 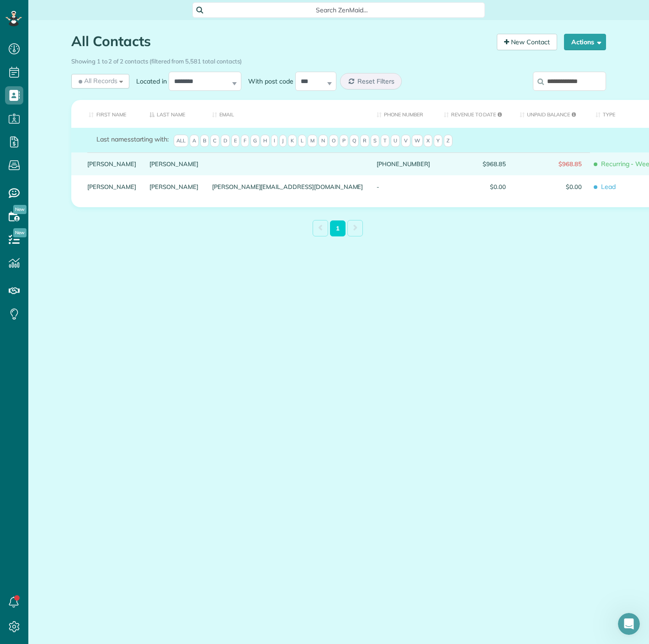 What do you see at coordinates (255, 141) in the screenshot?
I see `span: G` at bounding box center [255, 141].